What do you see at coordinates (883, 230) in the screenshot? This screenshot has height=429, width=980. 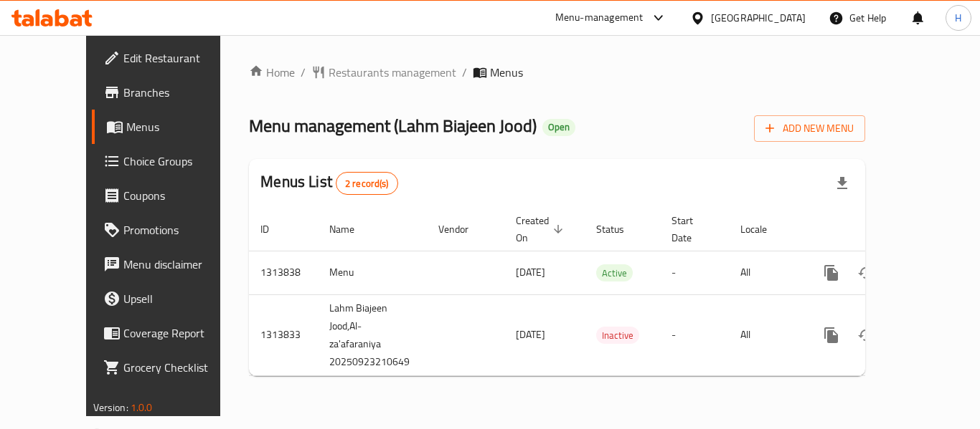 I see `th: Actions` at bounding box center [883, 230].